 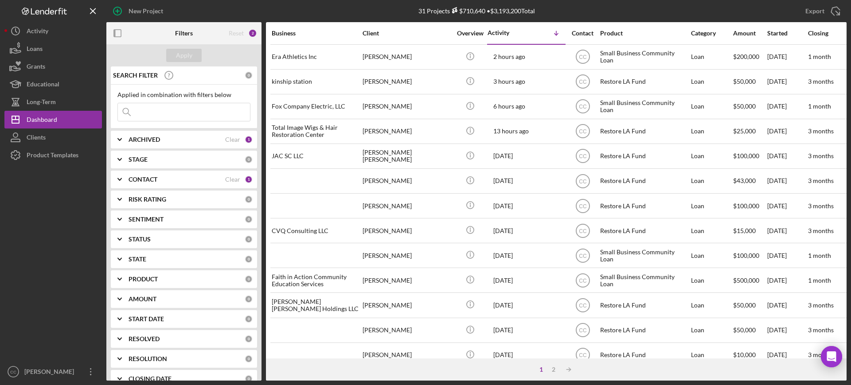 I want to click on b: RISK RATING, so click(x=147, y=199).